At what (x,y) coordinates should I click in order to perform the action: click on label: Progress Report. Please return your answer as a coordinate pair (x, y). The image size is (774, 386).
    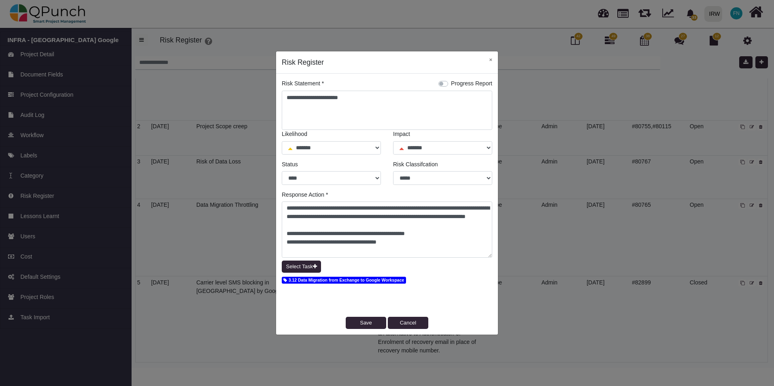
    Looking at the image, I should click on (472, 83).